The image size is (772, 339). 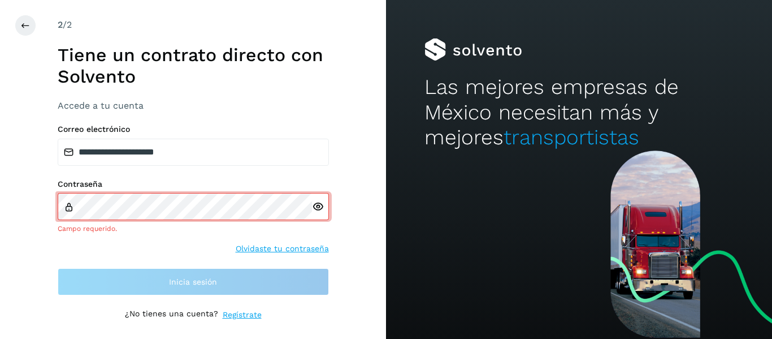 I want to click on span: transportistas, so click(x=572, y=137).